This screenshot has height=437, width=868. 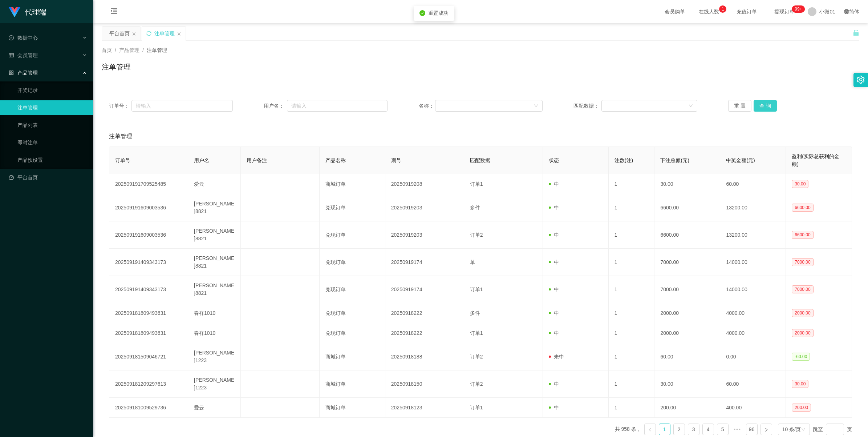 I want to click on i: 图标：check-circle, so click(x=423, y=13).